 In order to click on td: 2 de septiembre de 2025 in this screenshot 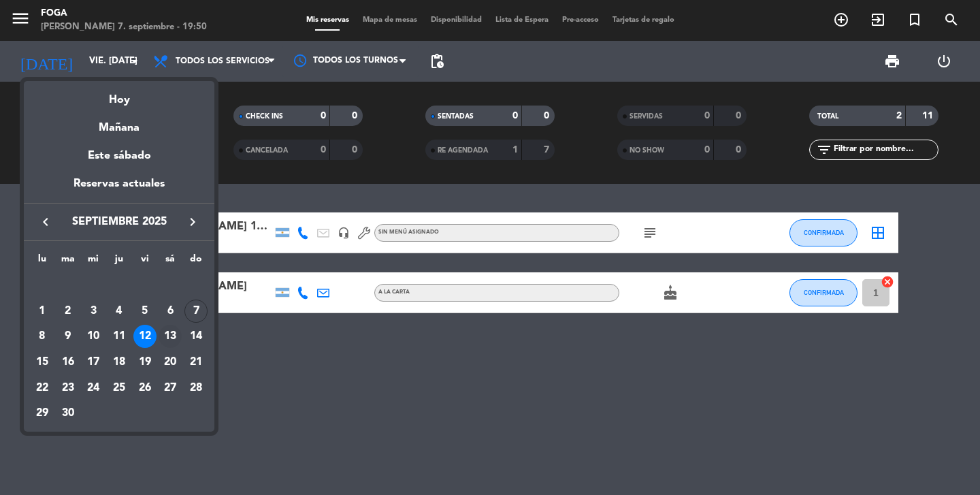, I will do `click(68, 311)`.